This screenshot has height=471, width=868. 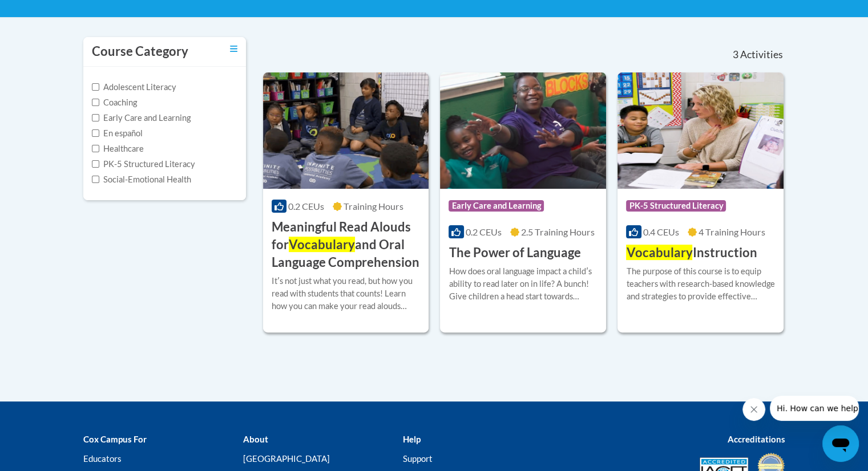 I want to click on label: PK-5 Structured Literacy, so click(x=143, y=164).